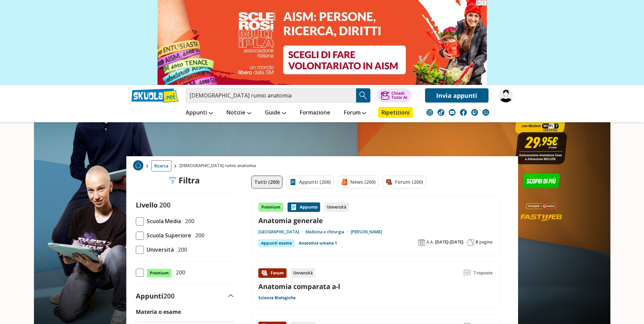 This screenshot has width=644, height=324. What do you see at coordinates (355, 113) in the screenshot?
I see `a: Forum` at bounding box center [355, 113].